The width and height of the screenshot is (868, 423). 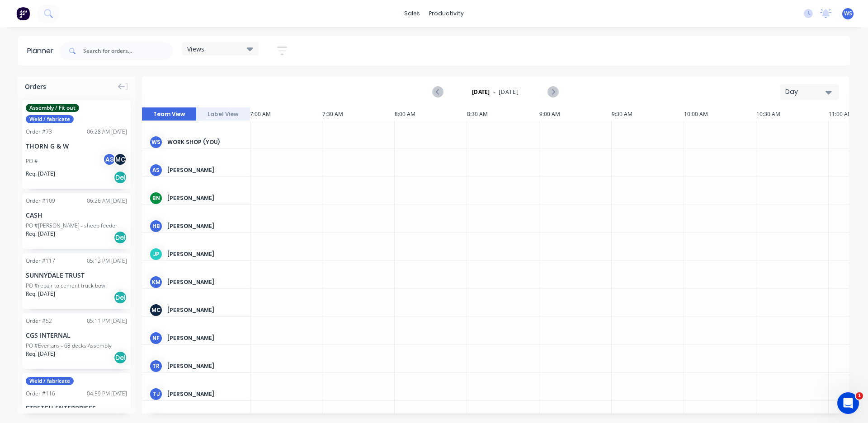 I want to click on div: SUNNYDALE TRUST, so click(x=76, y=275).